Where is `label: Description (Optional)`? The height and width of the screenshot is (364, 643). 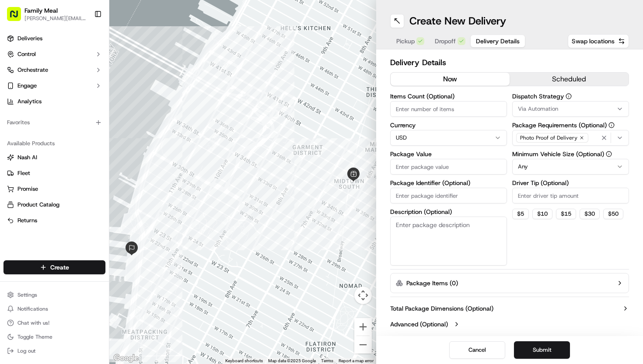
label: Description (Optional) is located at coordinates (449, 212).